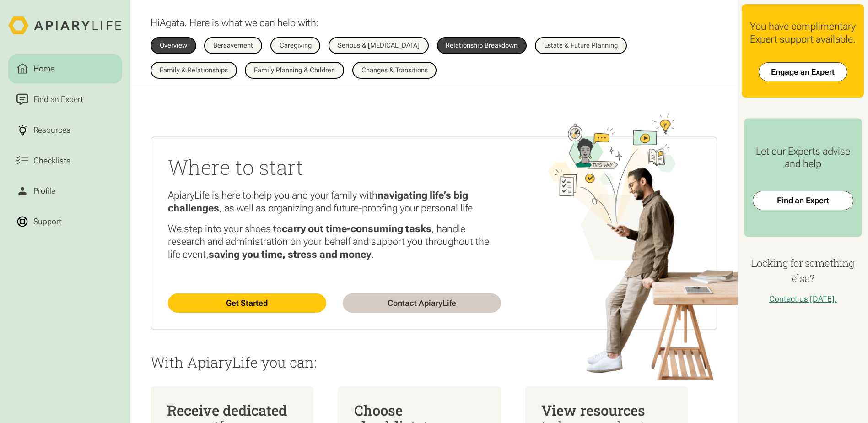  What do you see at coordinates (45, 191) in the screenshot?
I see `div: Profile` at bounding box center [45, 191].